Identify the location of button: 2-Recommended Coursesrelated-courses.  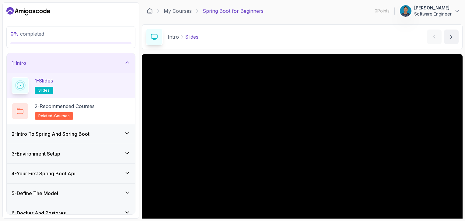
(71, 111).